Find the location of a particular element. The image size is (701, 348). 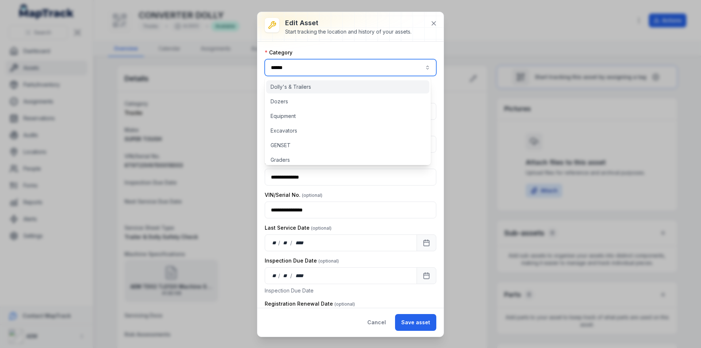

h3: Edit asset is located at coordinates (349, 23).